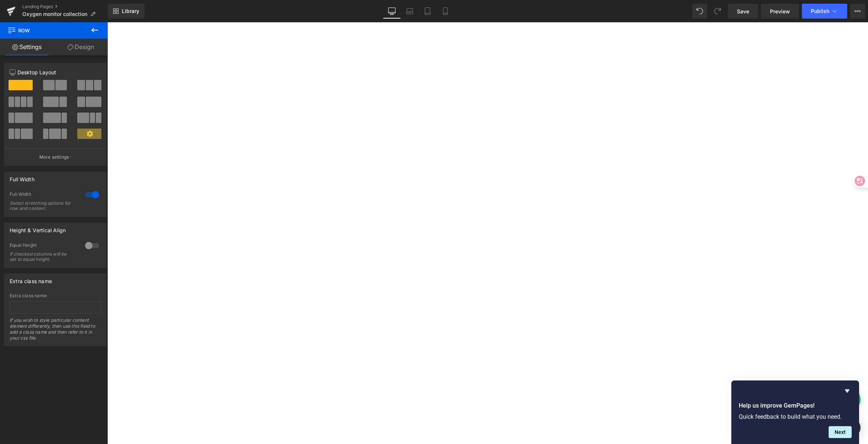 This screenshot has width=868, height=444. Describe the element at coordinates (130, 11) in the screenshot. I see `span: Library` at that location.